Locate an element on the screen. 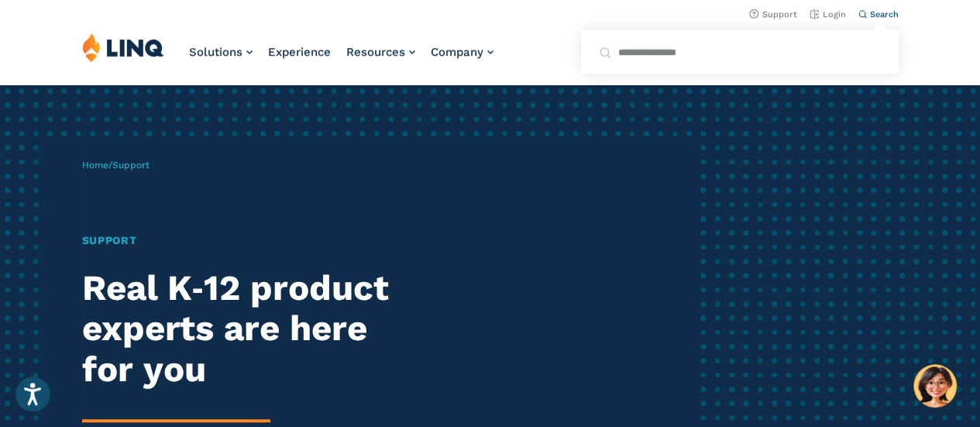 The width and height of the screenshot is (980, 427). nav: Primary Navigation is located at coordinates (341, 59).